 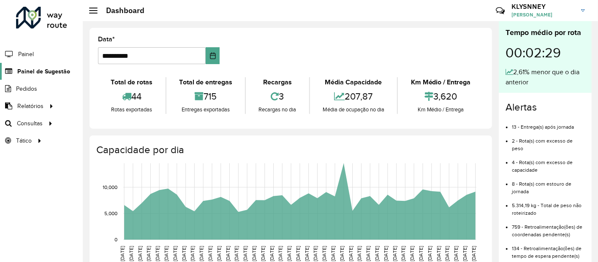 I want to click on span: Tático, so click(x=24, y=141).